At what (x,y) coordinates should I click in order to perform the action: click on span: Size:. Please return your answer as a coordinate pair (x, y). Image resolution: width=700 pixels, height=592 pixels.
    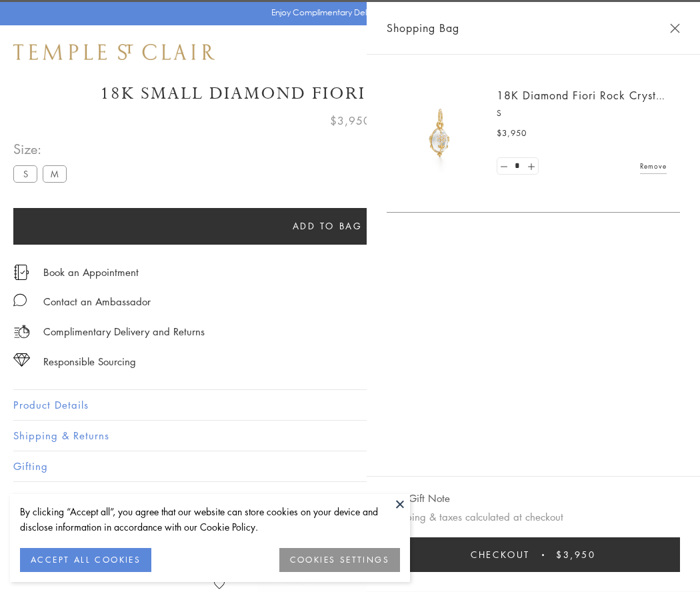
    Looking at the image, I should click on (43, 149).